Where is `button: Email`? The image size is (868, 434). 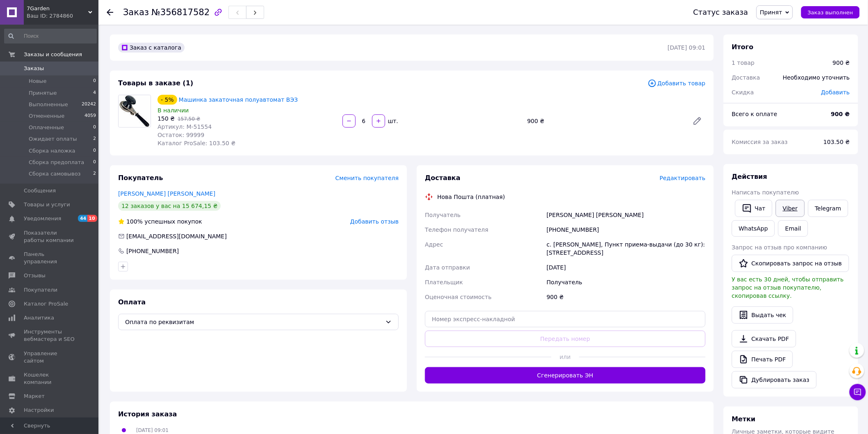
button: Email is located at coordinates (793, 229).